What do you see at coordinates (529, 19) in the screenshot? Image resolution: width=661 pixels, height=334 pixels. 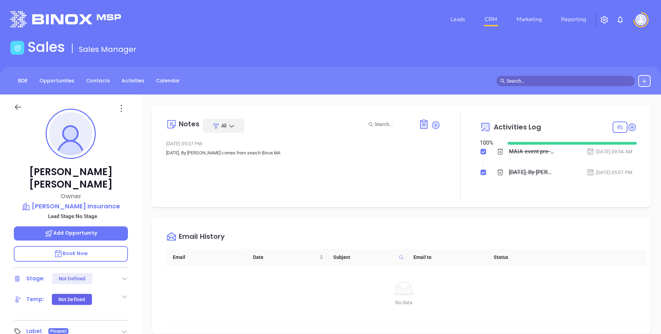 I see `a: Marketing` at bounding box center [529, 19].